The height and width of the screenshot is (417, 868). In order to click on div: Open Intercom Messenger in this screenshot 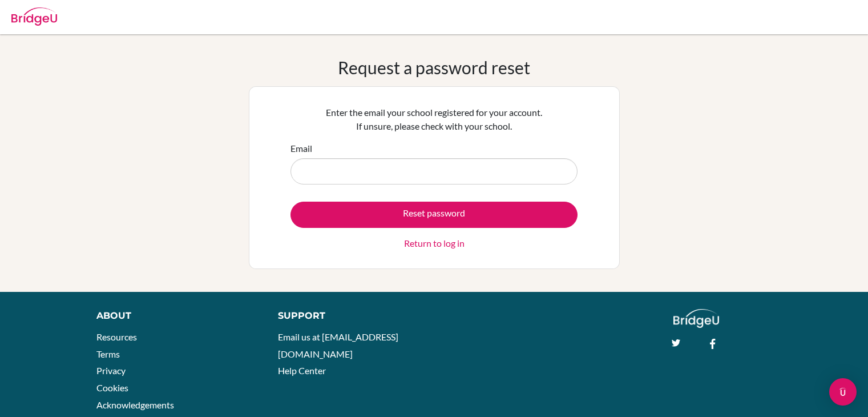, I will do `click(843, 392)`.